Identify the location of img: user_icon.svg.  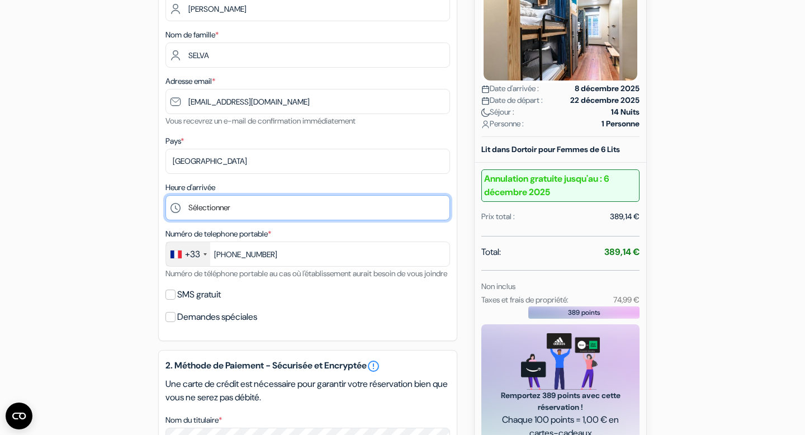
(485, 124).